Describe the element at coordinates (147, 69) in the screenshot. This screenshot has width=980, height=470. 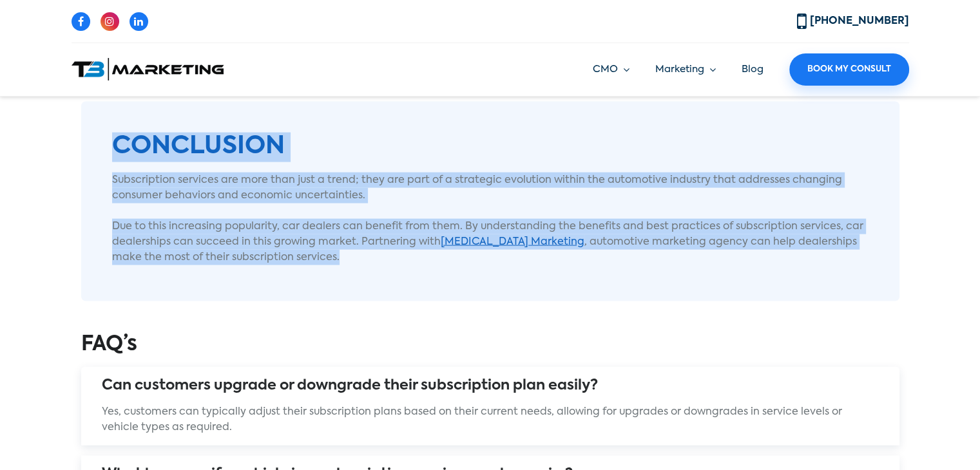
I see `img: T3 Marketing` at that location.